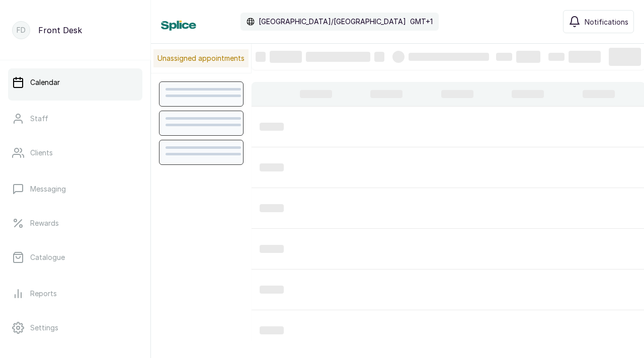 Image resolution: width=644 pixels, height=358 pixels. What do you see at coordinates (45, 82) in the screenshot?
I see `p: Calendar` at bounding box center [45, 82].